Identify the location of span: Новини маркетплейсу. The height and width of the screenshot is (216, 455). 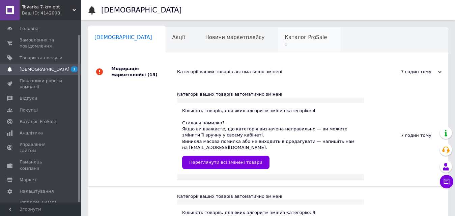
(235, 37).